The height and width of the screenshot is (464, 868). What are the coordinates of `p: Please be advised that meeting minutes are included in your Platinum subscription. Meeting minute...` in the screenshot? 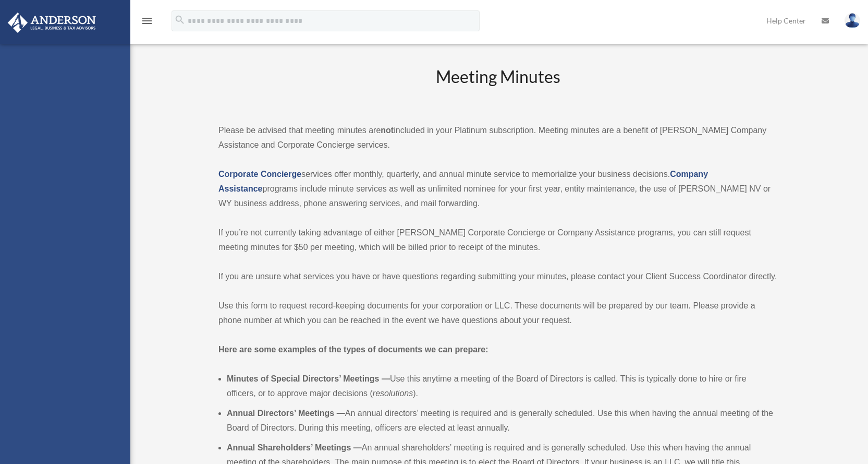 It's located at (498, 138).